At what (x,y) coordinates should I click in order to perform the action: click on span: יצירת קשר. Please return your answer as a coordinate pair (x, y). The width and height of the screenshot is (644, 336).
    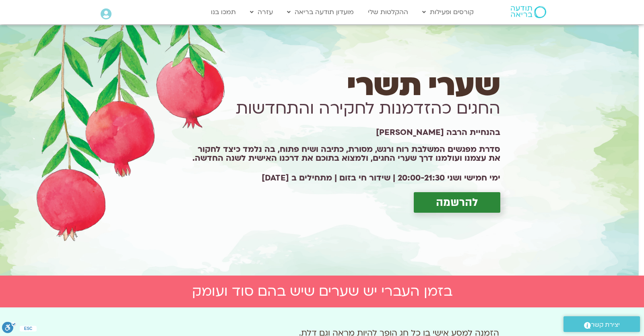
    Looking at the image, I should click on (605, 325).